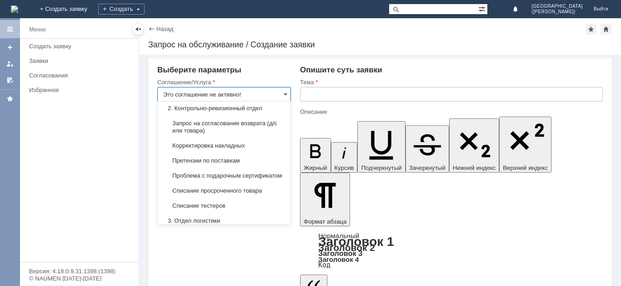  Describe the element at coordinates (344, 157) in the screenshot. I see `button: Курсив` at that location.